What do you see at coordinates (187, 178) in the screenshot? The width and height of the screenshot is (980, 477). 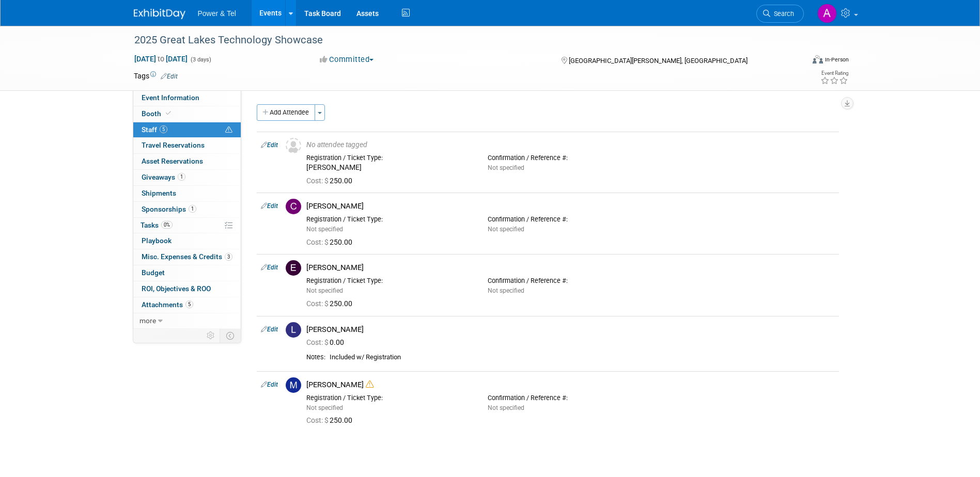 I see `a: Giveaways1` at bounding box center [187, 178].